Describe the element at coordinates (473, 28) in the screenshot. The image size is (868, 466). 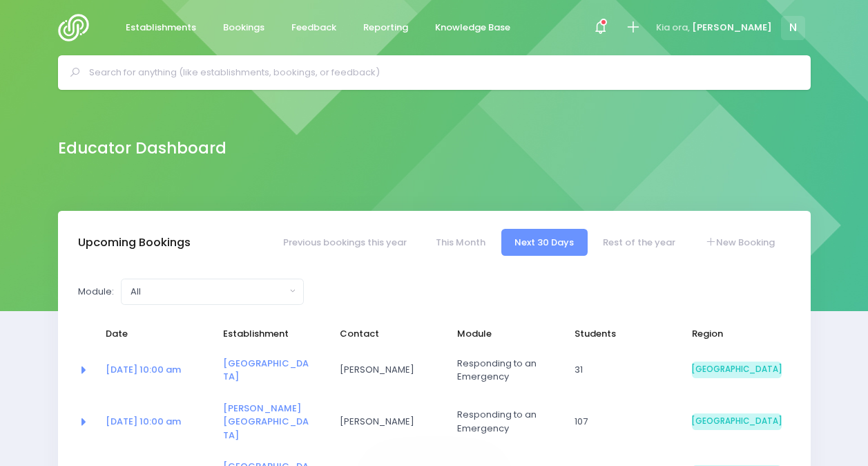
I see `a: Knowledge Base` at that location.